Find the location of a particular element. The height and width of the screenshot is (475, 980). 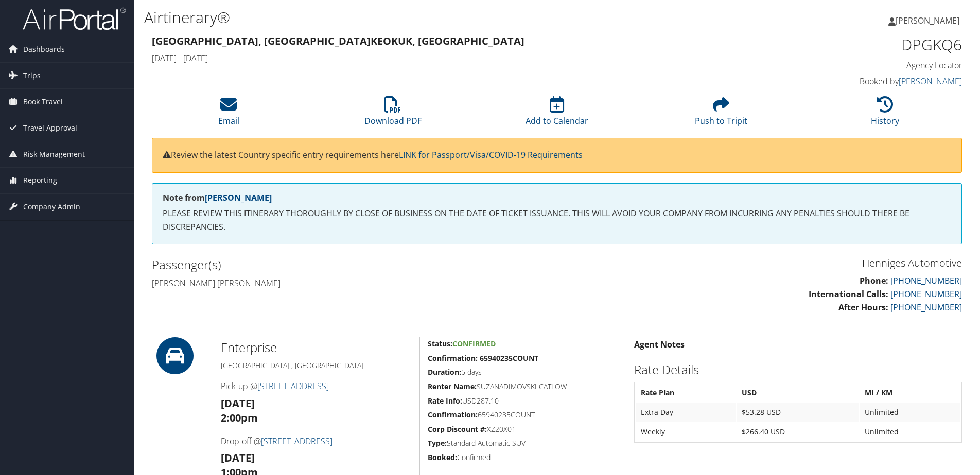

p: Review the latest Country specific entry requirements here is located at coordinates (557, 155).